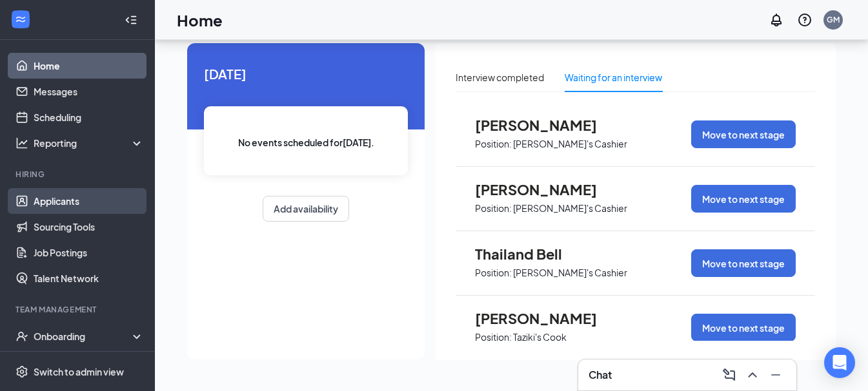  What do you see at coordinates (22, 143) in the screenshot?
I see `svg: Analysis` at bounding box center [22, 143].